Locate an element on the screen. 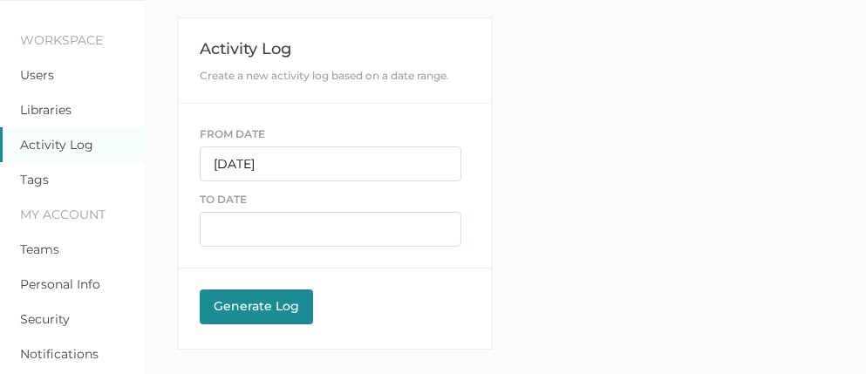  a: Security is located at coordinates (44, 319).